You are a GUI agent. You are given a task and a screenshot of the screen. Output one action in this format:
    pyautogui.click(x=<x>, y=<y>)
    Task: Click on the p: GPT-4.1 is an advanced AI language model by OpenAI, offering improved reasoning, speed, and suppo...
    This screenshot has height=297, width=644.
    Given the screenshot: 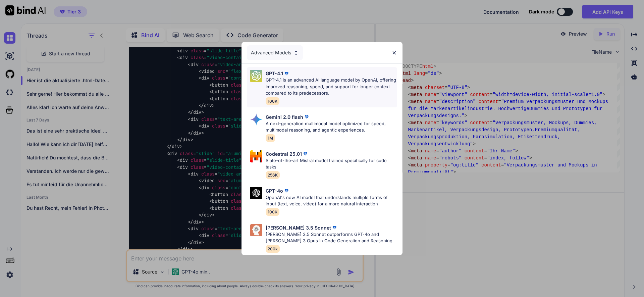 What is the action you would take?
    pyautogui.click(x=331, y=86)
    